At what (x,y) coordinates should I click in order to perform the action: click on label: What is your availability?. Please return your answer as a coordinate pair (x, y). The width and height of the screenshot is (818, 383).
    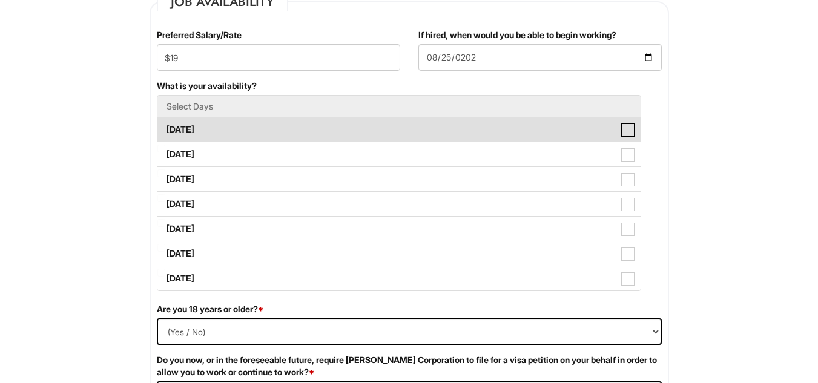
    Looking at the image, I should click on (207, 86).